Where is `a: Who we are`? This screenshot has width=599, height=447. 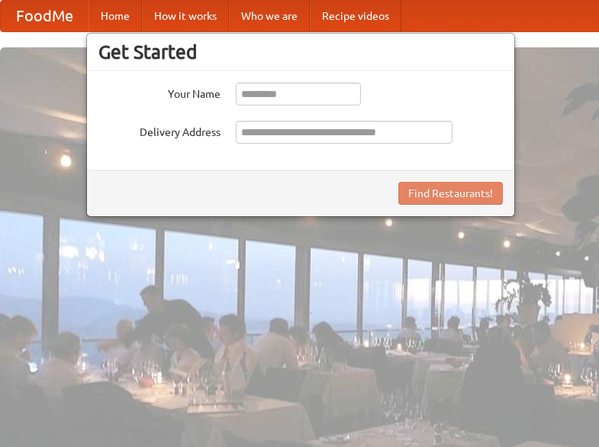 a: Who we are is located at coordinates (270, 16).